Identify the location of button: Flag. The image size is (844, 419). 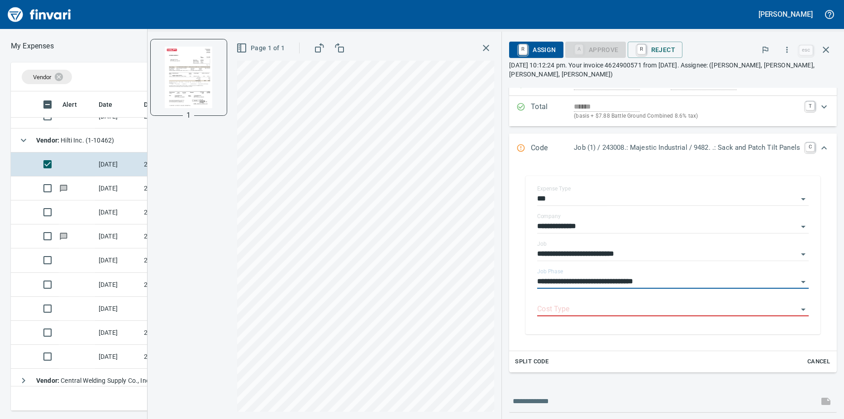
(765, 50).